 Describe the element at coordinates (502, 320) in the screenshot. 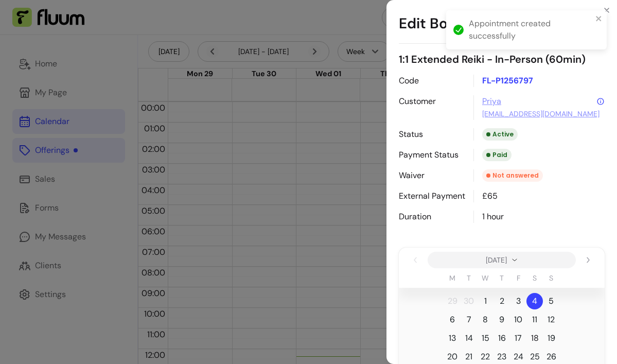

I see `span: Thursday 9 October 2025` at that location.